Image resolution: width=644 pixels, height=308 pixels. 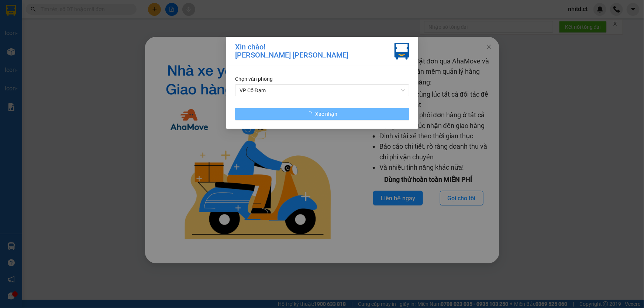 What do you see at coordinates (402, 51) in the screenshot?
I see `img: vxr-icon` at bounding box center [402, 51].